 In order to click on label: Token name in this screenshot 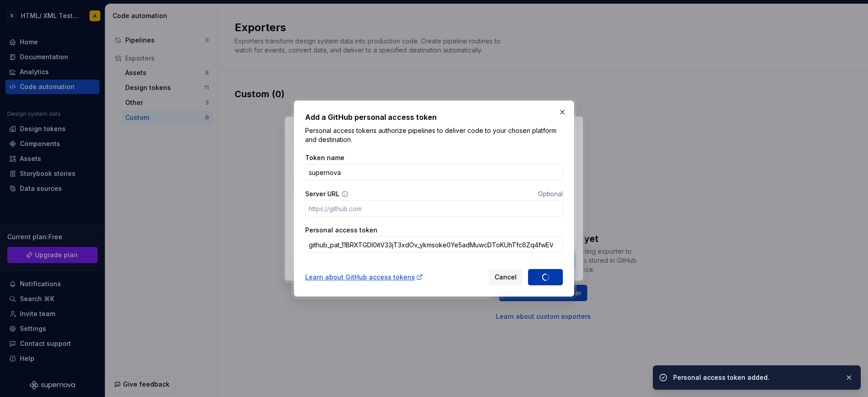, I will do `click(325, 158)`.